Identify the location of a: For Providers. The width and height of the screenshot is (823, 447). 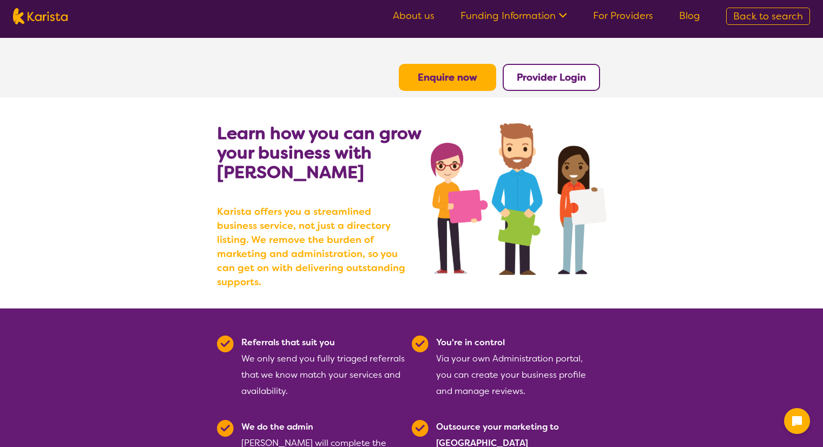
(623, 16).